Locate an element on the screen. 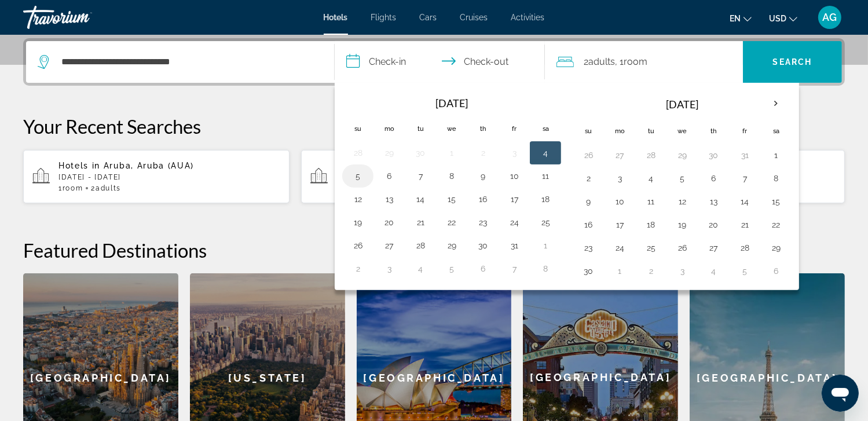 The image size is (868, 421). div: Search widget is located at coordinates (434, 62).